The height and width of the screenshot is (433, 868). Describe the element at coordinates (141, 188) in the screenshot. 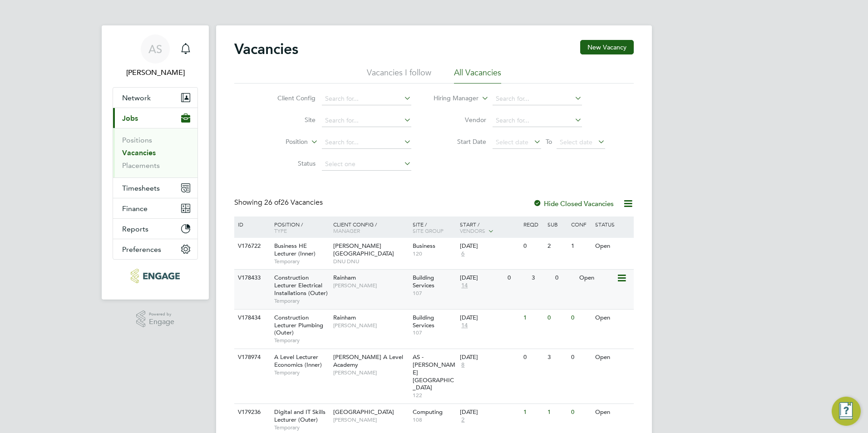

I see `span: Timesheets` at that location.